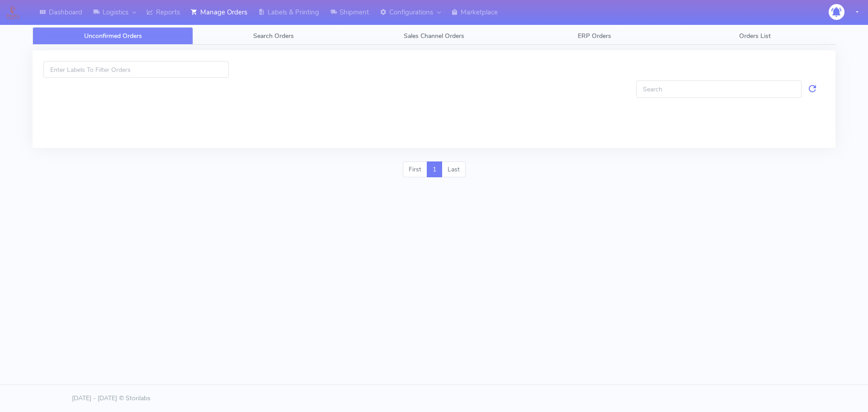  I want to click on a: 1, so click(435, 170).